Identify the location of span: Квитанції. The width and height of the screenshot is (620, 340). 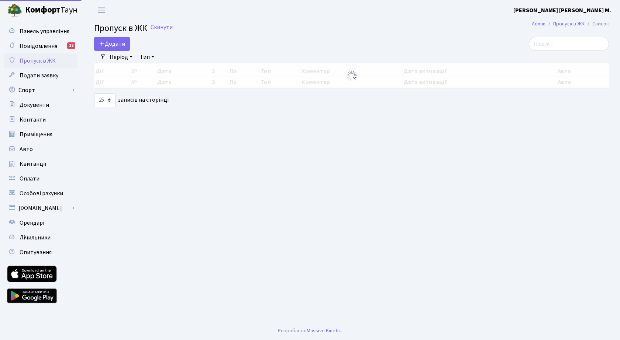
(33, 164).